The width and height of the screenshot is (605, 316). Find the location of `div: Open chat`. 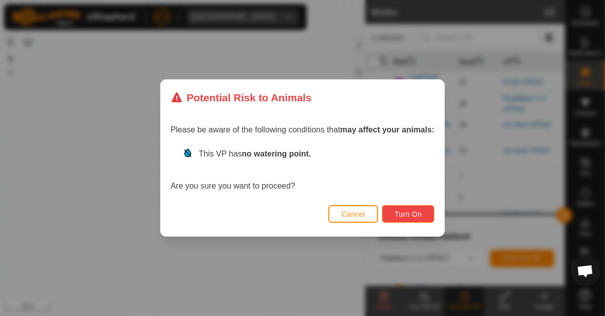

div: Open chat is located at coordinates (585, 271).